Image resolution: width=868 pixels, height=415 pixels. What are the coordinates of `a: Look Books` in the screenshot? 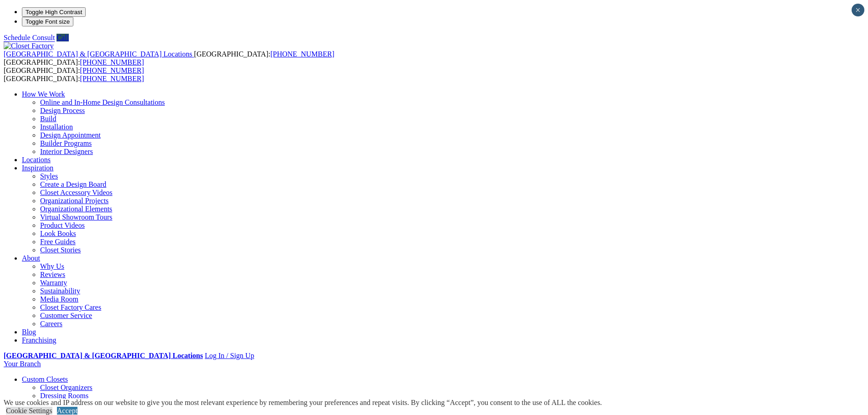 It's located at (58, 234).